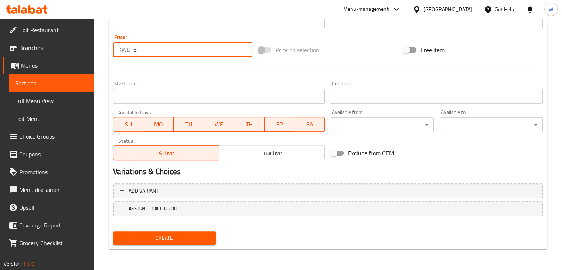  What do you see at coordinates (54, 65) in the screenshot?
I see `span: Menus` at bounding box center [54, 65].